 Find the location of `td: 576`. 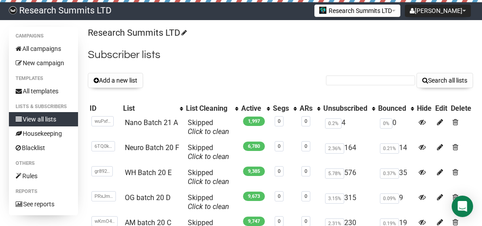

td: 576 is located at coordinates (349, 177).